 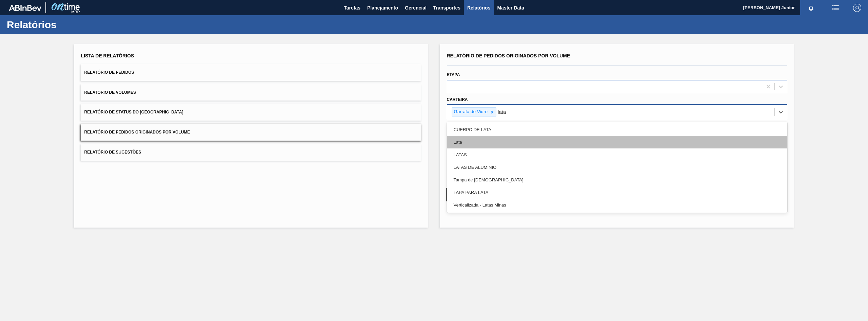 What do you see at coordinates (510, 8) in the screenshot?
I see `span: Master Data` at bounding box center [510, 8].